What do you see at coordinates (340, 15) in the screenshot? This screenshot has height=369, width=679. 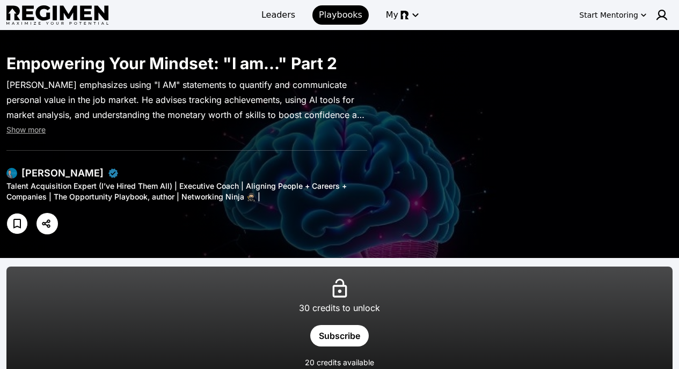 I see `span: Playbooks` at bounding box center [340, 15].